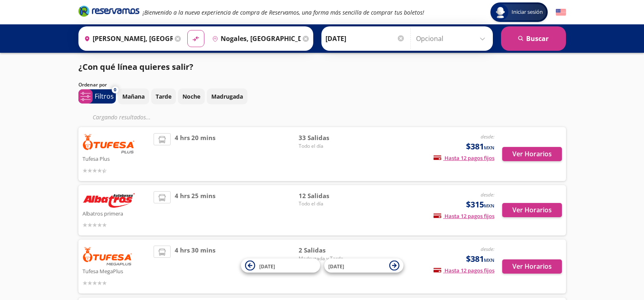 This screenshot has height=300, width=644. What do you see at coordinates (533, 39) in the screenshot?
I see `button: Buscar` at bounding box center [533, 39].